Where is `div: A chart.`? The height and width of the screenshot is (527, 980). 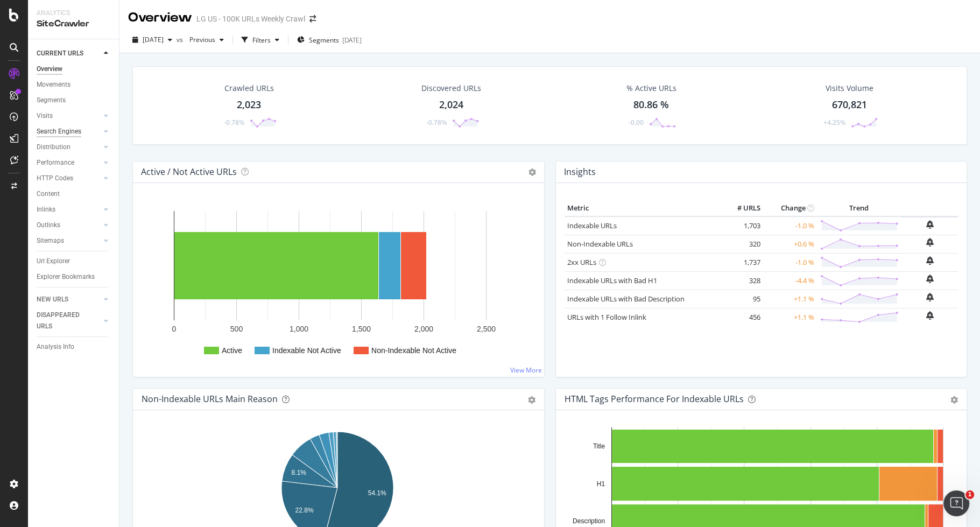
div: A chart. is located at coordinates (337, 284).